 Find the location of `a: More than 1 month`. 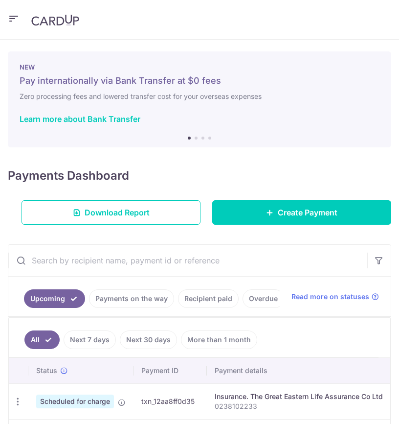

a: More than 1 month is located at coordinates (219, 340).